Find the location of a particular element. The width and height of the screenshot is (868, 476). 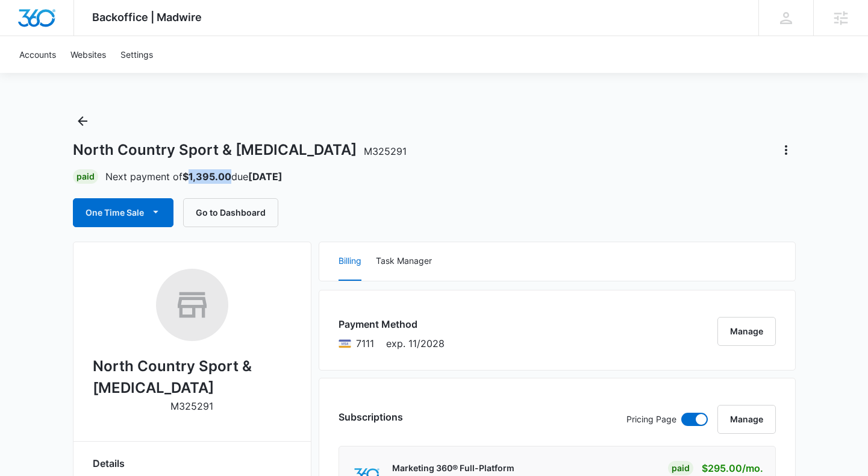

span: Details is located at coordinates (108, 463).